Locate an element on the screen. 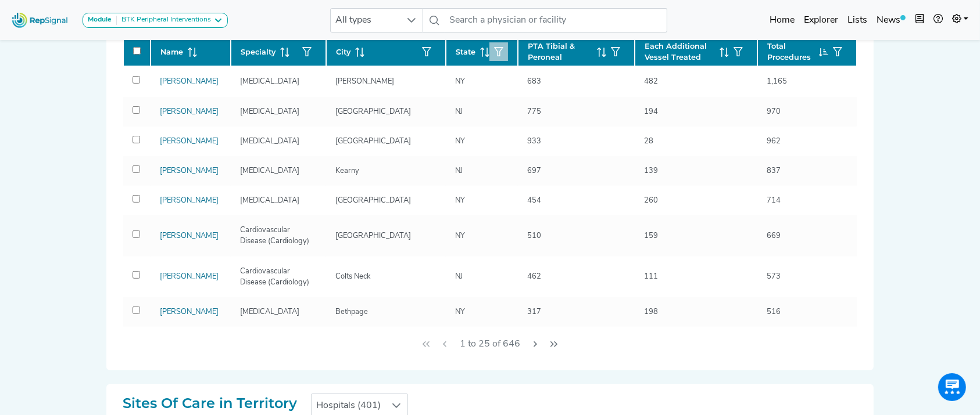 Image resolution: width=980 pixels, height=415 pixels. span: 1 to 25 of 646 is located at coordinates (490, 344).